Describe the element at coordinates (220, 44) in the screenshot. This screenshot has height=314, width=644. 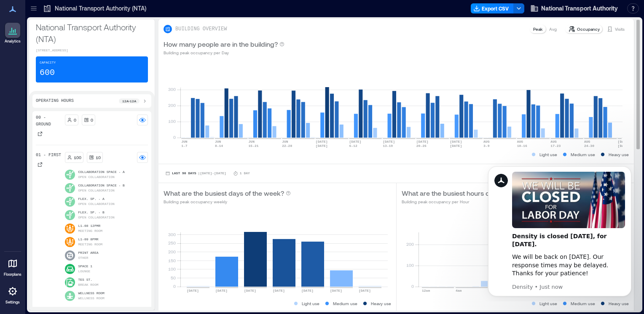
I see `p: How many people are in the building?` at that location.